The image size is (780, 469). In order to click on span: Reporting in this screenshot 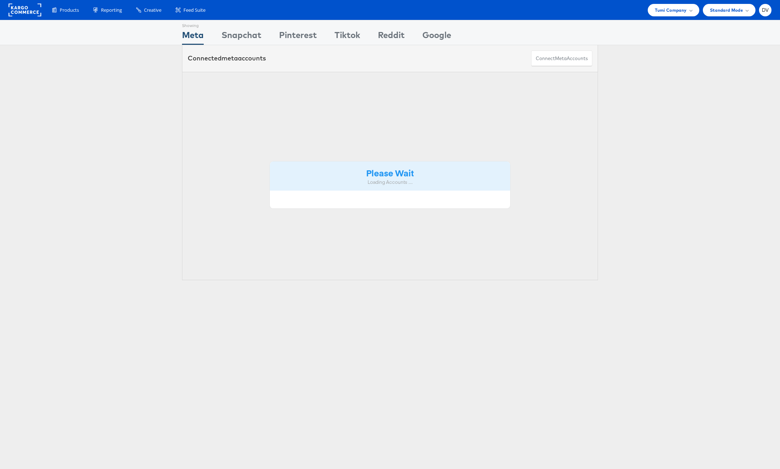, I will do `click(111, 10)`.